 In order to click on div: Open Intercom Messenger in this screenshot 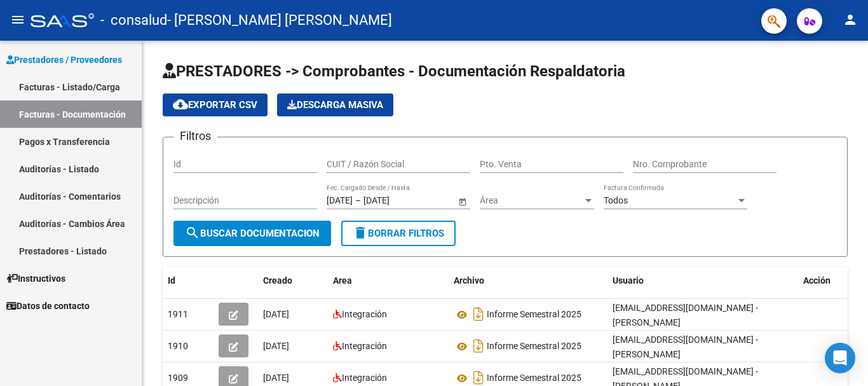, I will do `click(840, 358)`.